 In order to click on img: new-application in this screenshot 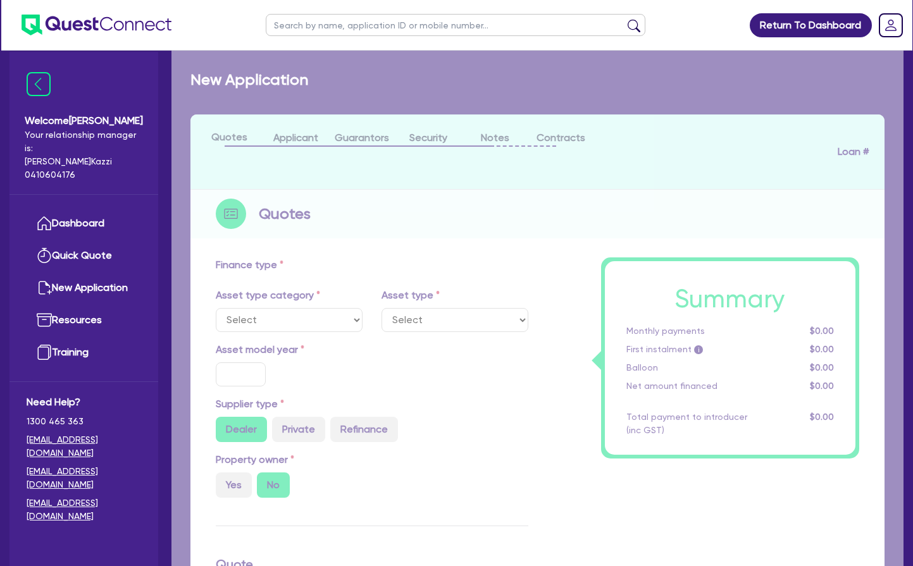, I will do `click(44, 288)`.